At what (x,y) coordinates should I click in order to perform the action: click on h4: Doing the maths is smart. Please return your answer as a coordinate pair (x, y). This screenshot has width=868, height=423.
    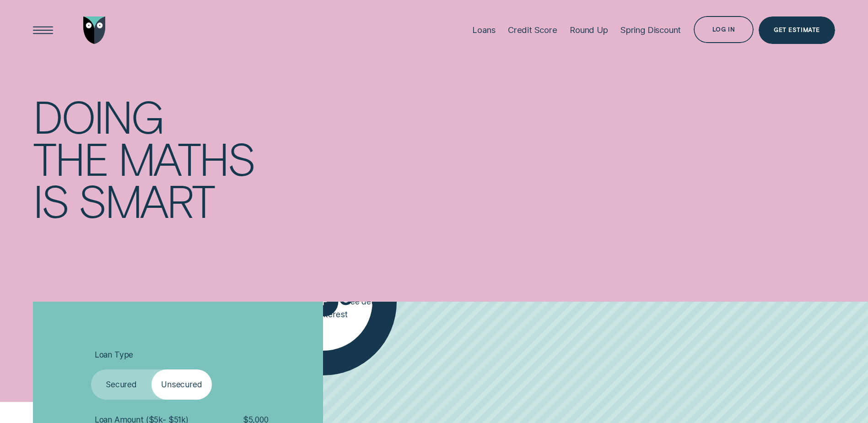
    Looking at the image, I should click on (164, 158).